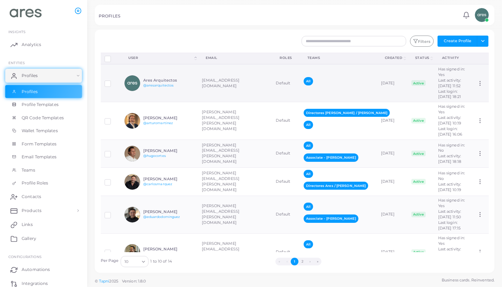  I want to click on h5: PROFILES, so click(109, 16).